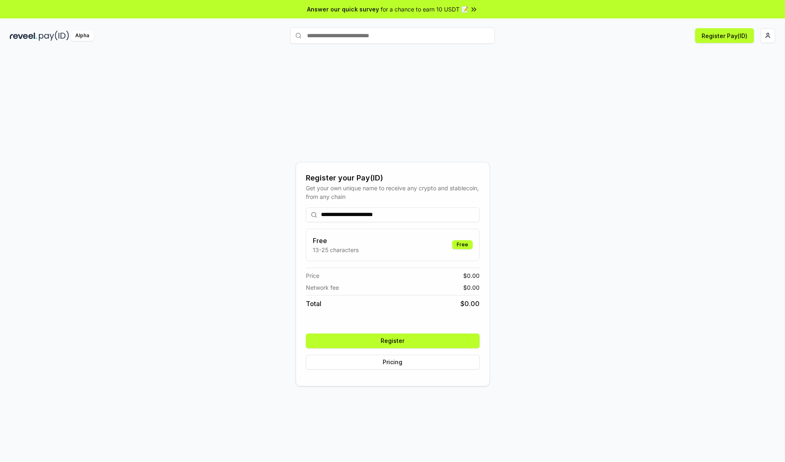  Describe the element at coordinates (314, 303) in the screenshot. I see `span: Total` at that location.